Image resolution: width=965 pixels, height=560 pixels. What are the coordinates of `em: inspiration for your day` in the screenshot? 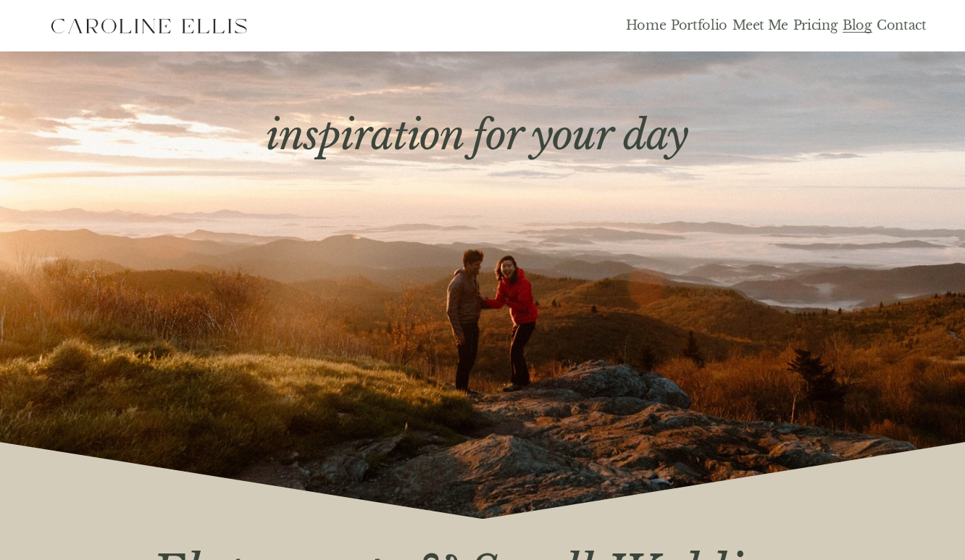 It's located at (477, 134).